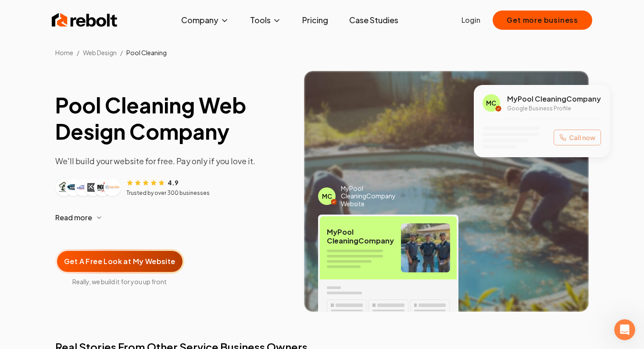  I want to click on div: Customer logos, so click(88, 188).